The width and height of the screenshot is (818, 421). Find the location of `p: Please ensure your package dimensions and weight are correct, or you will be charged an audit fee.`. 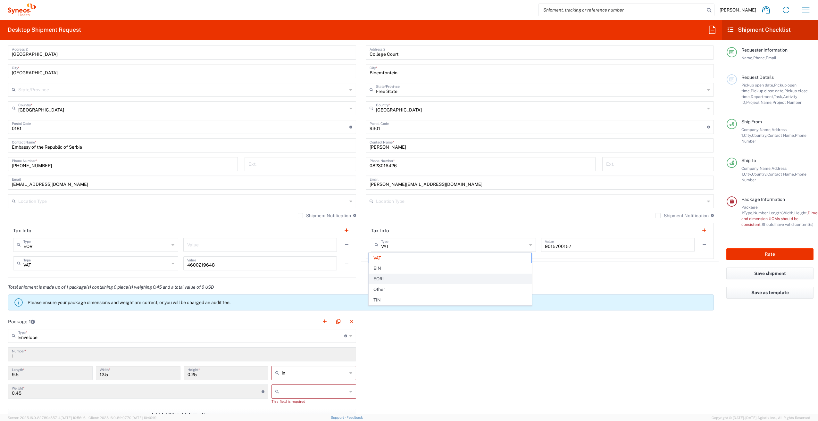

p: Please ensure your package dimensions and weight are correct, or you will be charged an audit fee. is located at coordinates (369, 302).